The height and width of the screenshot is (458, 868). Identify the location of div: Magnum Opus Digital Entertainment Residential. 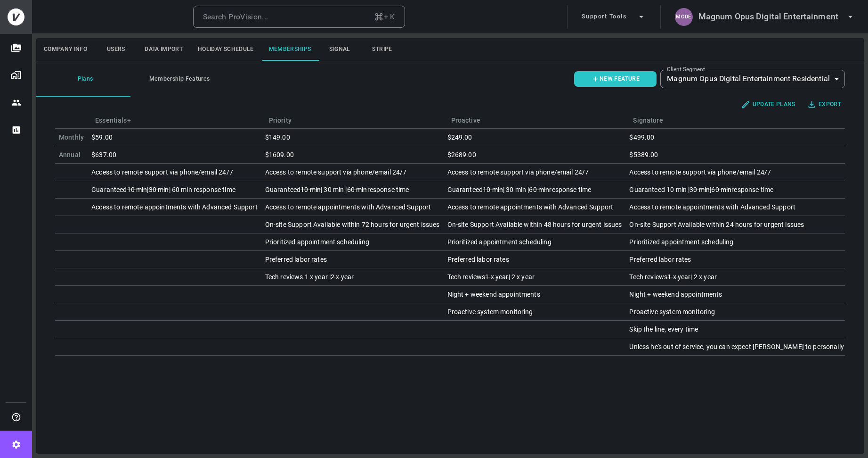
(753, 79).